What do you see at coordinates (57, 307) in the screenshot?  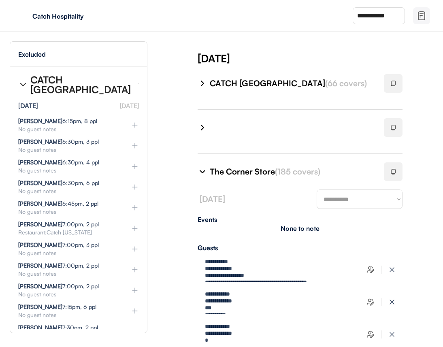 I see `div: 7:15pm, 6 ppl` at bounding box center [57, 307].